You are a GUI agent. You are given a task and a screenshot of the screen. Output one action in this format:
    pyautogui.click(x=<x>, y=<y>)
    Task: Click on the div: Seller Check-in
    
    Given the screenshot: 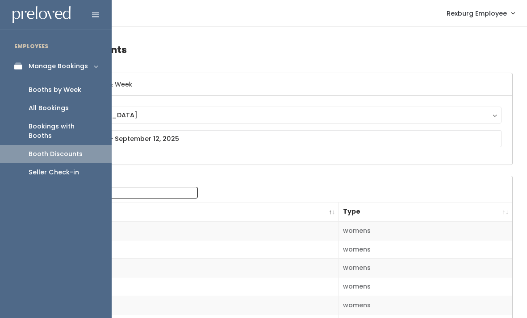 What is the action you would take?
    pyautogui.click(x=54, y=172)
    